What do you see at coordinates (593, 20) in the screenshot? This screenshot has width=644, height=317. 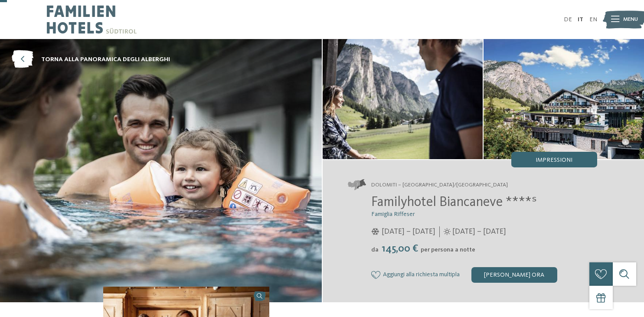 I see `a: EN` at bounding box center [593, 20].